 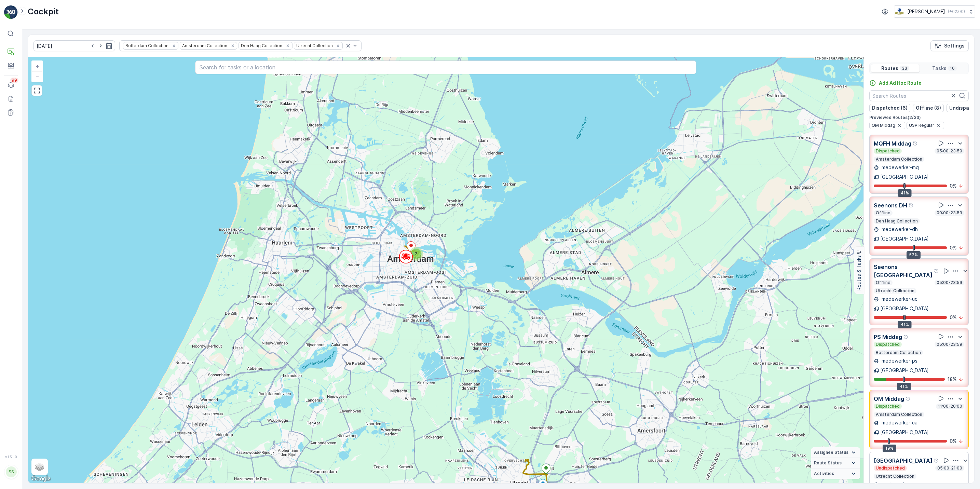 What do you see at coordinates (890, 68) in the screenshot?
I see `p: Routes` at bounding box center [890, 68].